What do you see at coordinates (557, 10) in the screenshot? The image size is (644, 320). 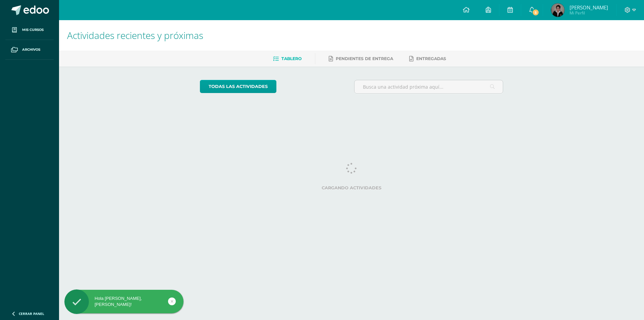 I see `img: 7856d806a37b98ef4e31b439034c2c9a.png` at bounding box center [557, 10].